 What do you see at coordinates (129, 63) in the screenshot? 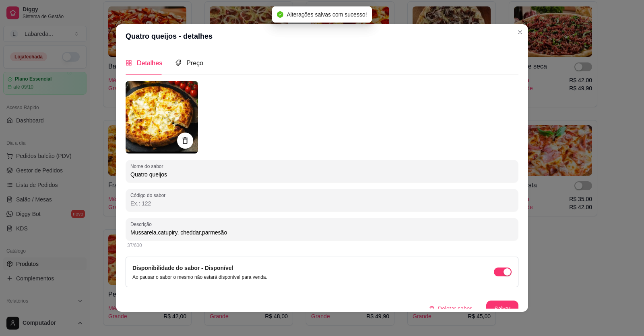
I see `span: appstore` at bounding box center [129, 63].